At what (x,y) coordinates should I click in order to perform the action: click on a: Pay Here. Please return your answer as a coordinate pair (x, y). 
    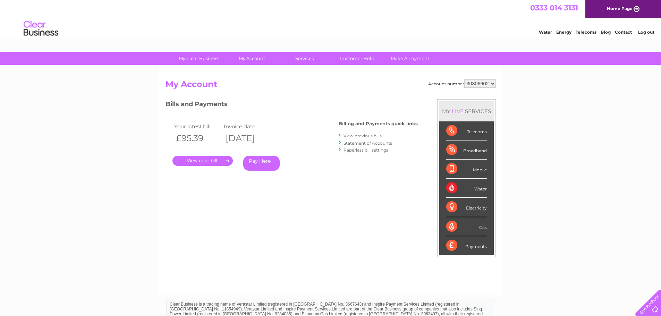
    Looking at the image, I should click on (261, 163).